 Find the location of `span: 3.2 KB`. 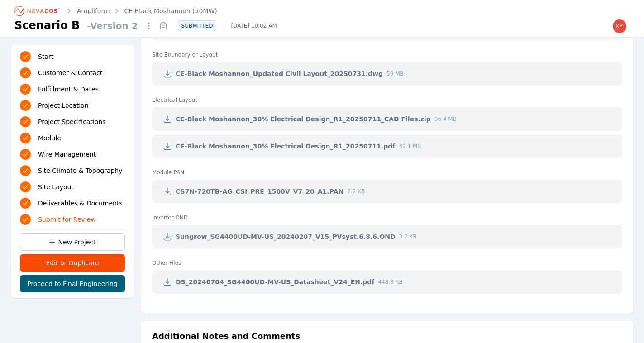

span: 3.2 KB is located at coordinates (408, 237).